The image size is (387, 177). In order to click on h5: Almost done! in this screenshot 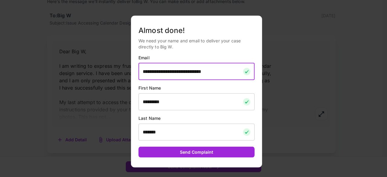, I will do `click(197, 30)`.